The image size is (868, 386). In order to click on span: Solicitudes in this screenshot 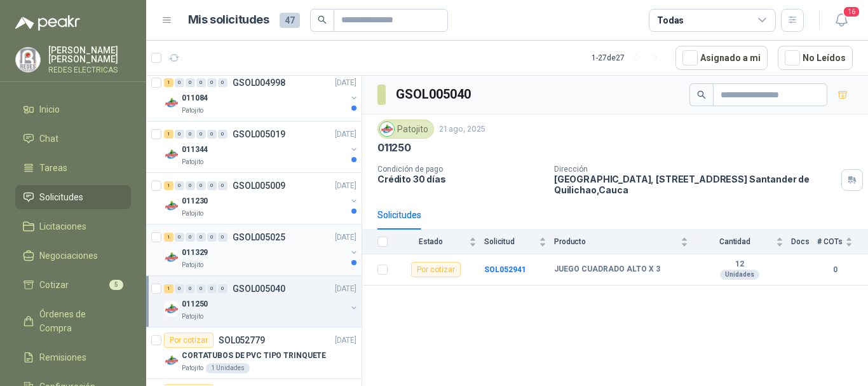, I will do `click(61, 197)`.